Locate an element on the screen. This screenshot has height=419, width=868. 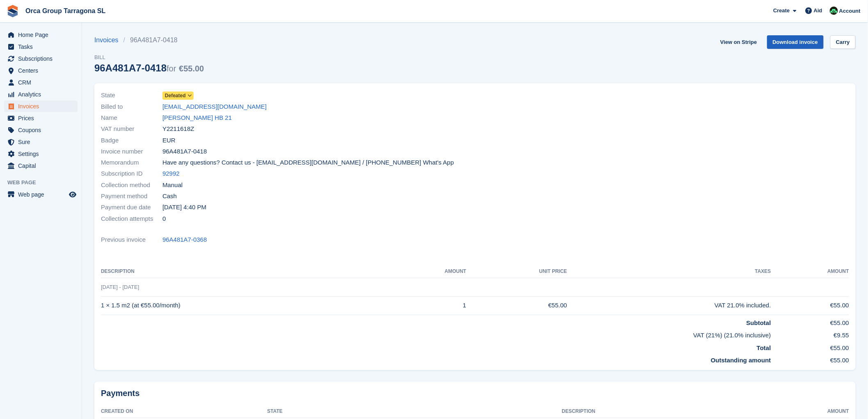
font: Analytics is located at coordinates (30, 95).